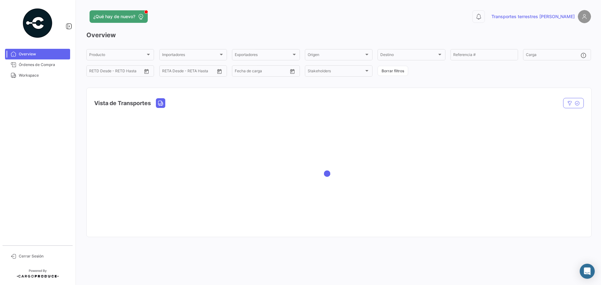  Describe the element at coordinates (122, 103) in the screenshot. I see `h4: Vista de Transportes` at that location.